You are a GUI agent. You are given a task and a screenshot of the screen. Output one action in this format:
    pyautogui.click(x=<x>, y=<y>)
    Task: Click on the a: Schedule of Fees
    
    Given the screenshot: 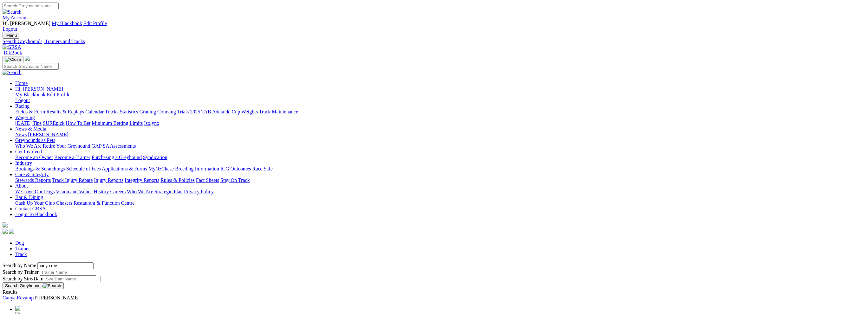 What is the action you would take?
    pyautogui.click(x=83, y=169)
    